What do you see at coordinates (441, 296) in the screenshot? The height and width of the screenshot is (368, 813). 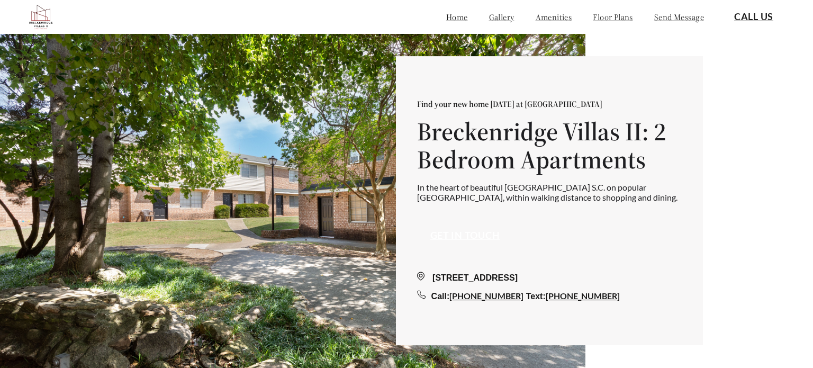 I see `span: Call:` at bounding box center [441, 296].